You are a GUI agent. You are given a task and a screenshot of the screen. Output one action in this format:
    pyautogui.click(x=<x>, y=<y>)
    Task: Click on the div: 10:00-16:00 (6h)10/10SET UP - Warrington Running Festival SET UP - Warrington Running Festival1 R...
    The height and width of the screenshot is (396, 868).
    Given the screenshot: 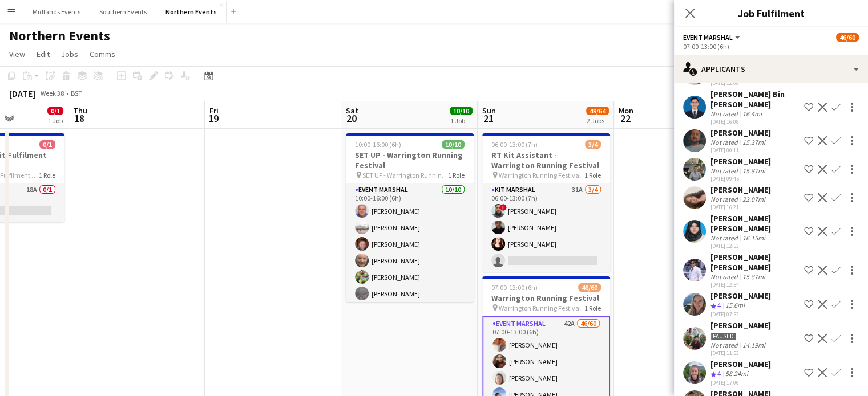 What is the action you would take?
    pyautogui.click(x=410, y=218)
    